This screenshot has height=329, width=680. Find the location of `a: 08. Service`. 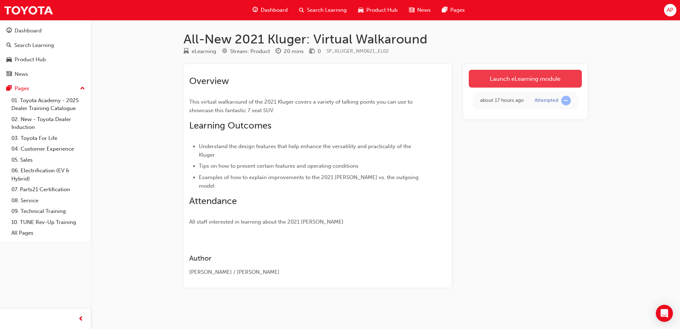

a: 08. Service is located at coordinates (48, 200).